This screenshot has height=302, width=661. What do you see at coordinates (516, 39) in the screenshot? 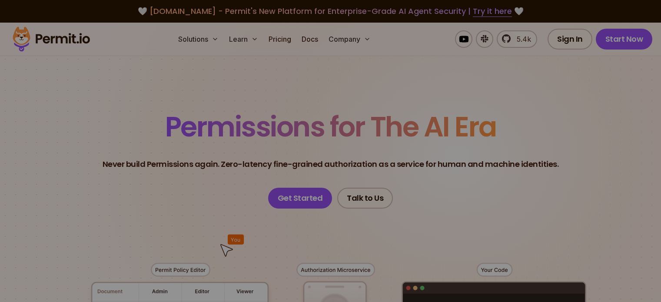
I see `a: 5.4k` at bounding box center [516, 39].